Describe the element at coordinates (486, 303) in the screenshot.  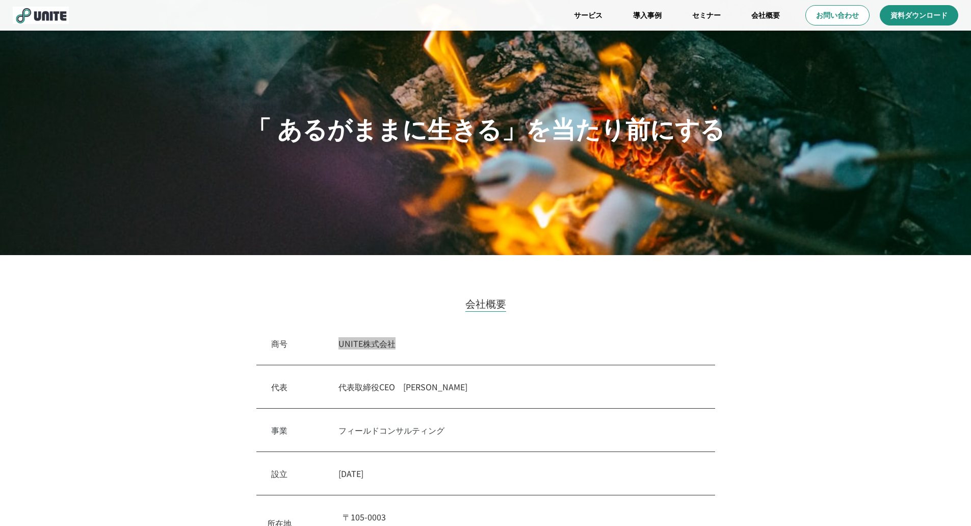
I see `h2: 会社概要` at that location.